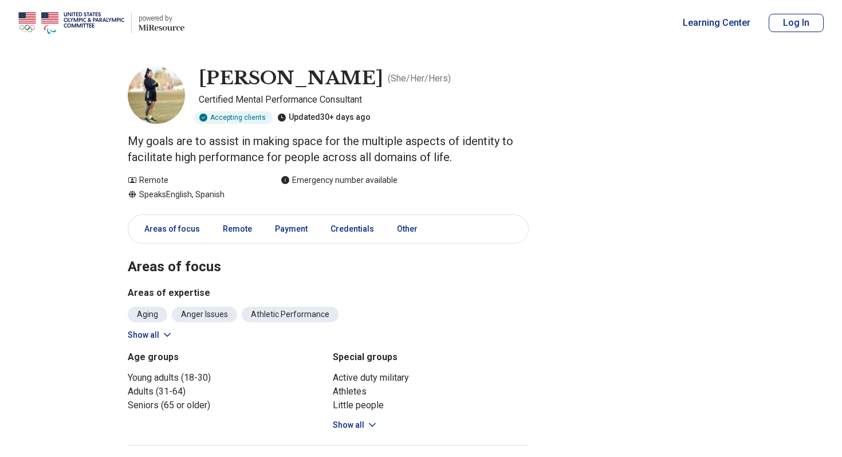 The image size is (842, 457). Describe the element at coordinates (328, 293) in the screenshot. I see `h3: Areas of expertise` at that location.